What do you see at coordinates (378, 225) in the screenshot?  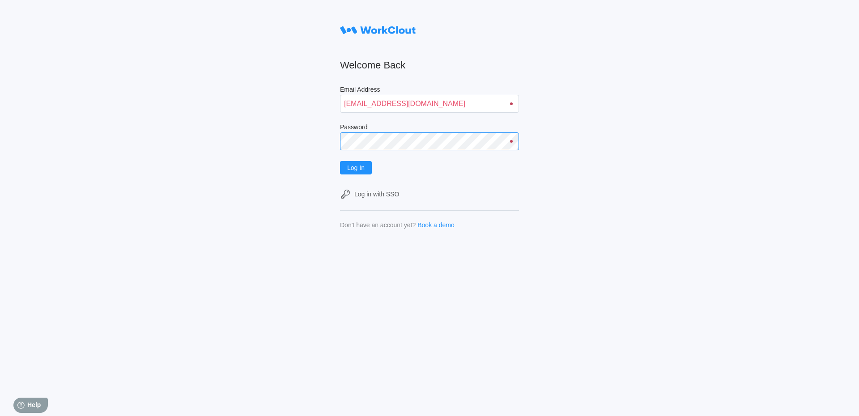 I see `div: Don't have an account yet?` at bounding box center [378, 225].